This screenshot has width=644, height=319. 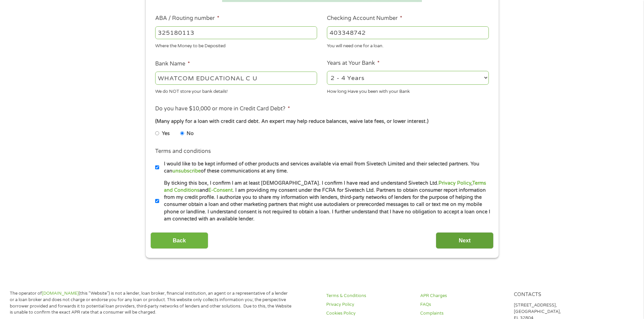 What do you see at coordinates (465, 241) in the screenshot?
I see `input: Next` at bounding box center [465, 241].